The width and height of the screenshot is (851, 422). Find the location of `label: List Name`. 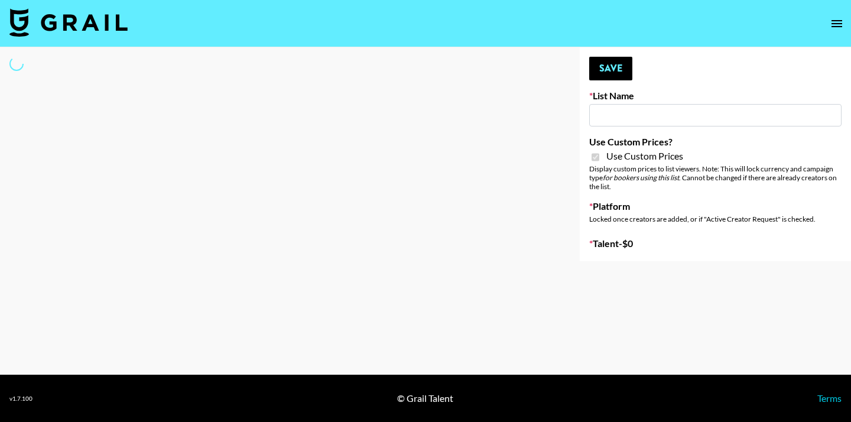

label: List Name is located at coordinates (715, 96).